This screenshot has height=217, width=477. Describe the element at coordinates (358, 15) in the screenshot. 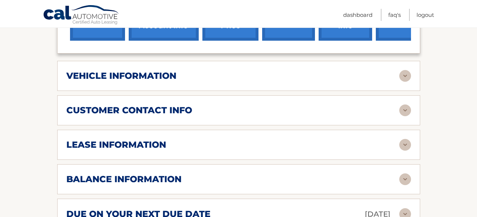

I see `a: Dashboard` at that location.